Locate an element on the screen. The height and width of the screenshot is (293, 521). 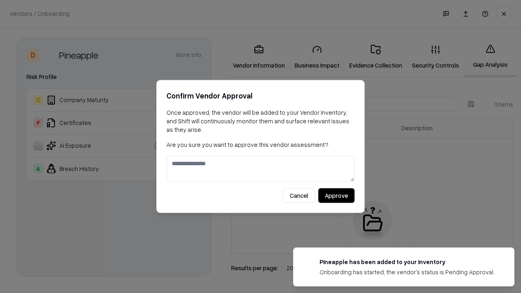
button: Cancel is located at coordinates (299, 196).